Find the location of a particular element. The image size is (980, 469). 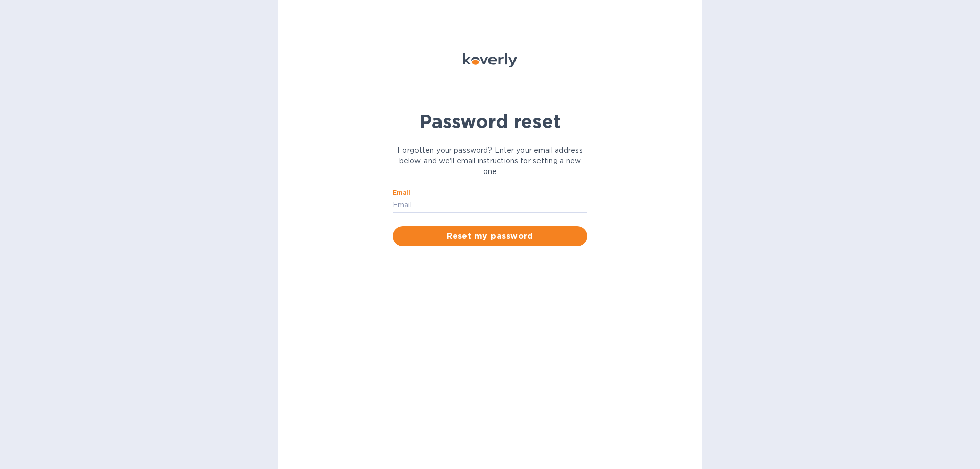

label: Email is located at coordinates (401, 193).